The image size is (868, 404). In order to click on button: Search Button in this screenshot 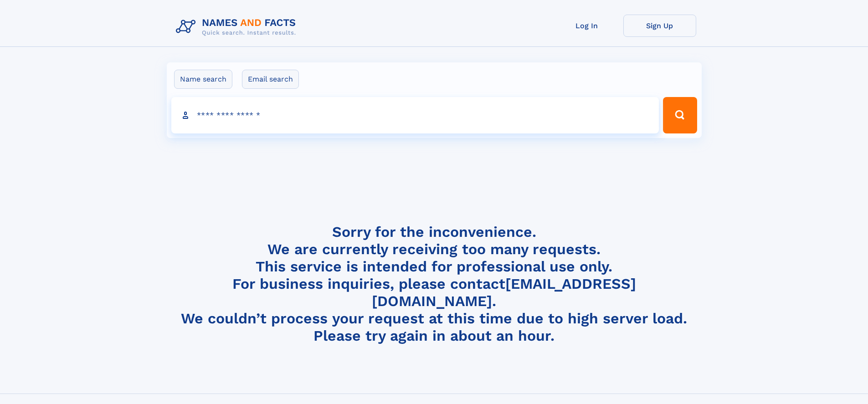, I will do `click(680, 115)`.